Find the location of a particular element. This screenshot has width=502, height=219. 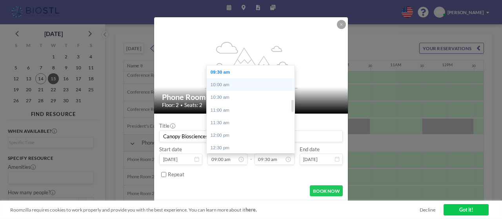

label: Title is located at coordinates (167, 126).